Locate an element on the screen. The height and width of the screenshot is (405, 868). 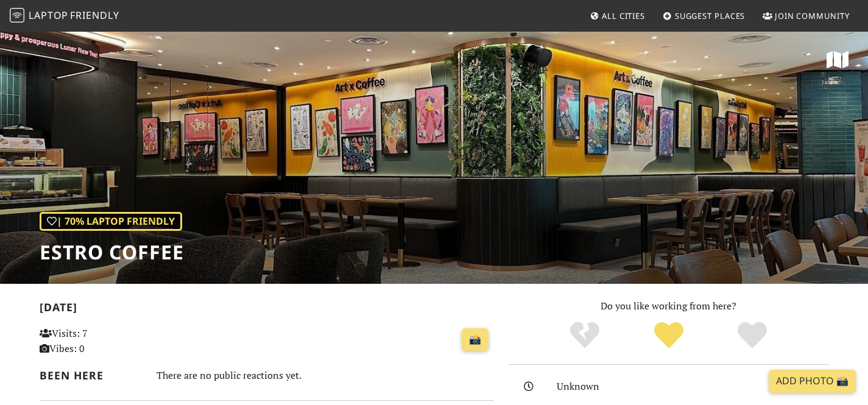
a: LaptopFriendly LaptopFriendly is located at coordinates (64, 16).